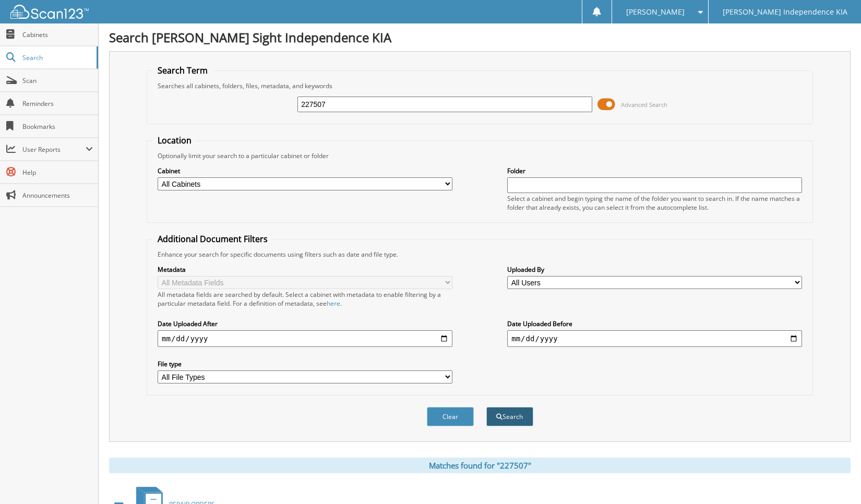  Describe the element at coordinates (479, 85) in the screenshot. I see `div: Searches all cabinets, folders, files, metadata, and keywords` at that location.